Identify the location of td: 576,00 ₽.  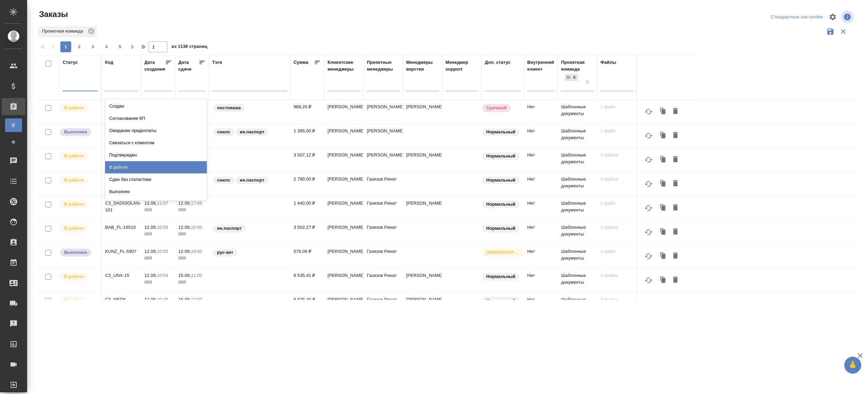
(307, 257).